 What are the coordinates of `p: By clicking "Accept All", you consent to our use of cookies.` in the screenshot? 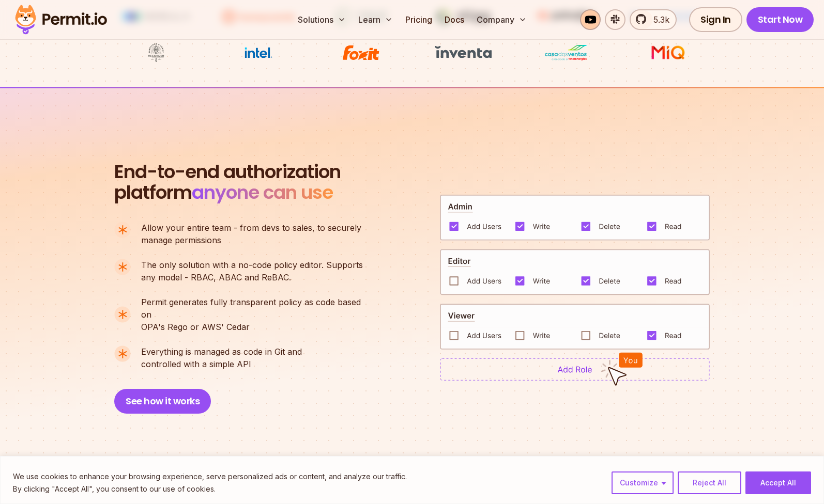 It's located at (210, 489).